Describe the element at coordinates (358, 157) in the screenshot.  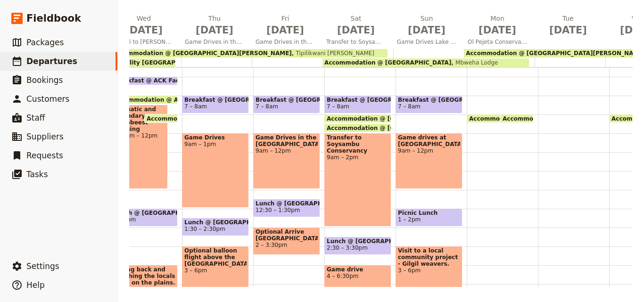
I see `span: 9am – 2pm` at that location.